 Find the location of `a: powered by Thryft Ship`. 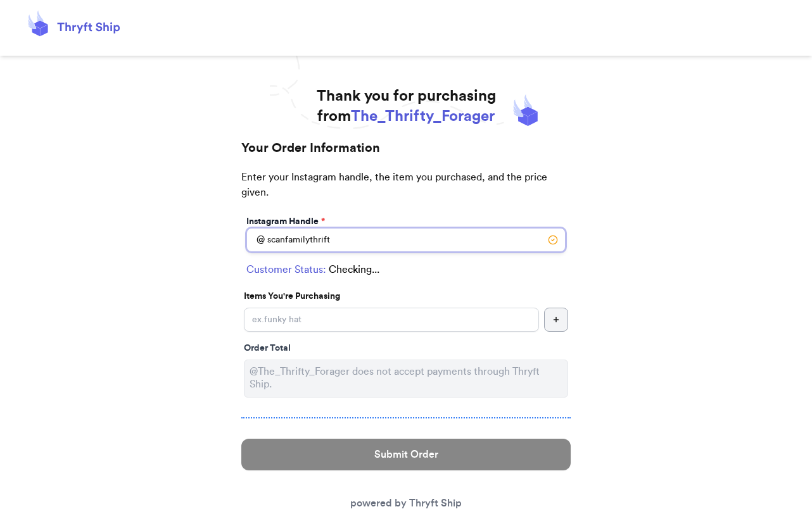

a: powered by Thryft Ship is located at coordinates (406, 503).